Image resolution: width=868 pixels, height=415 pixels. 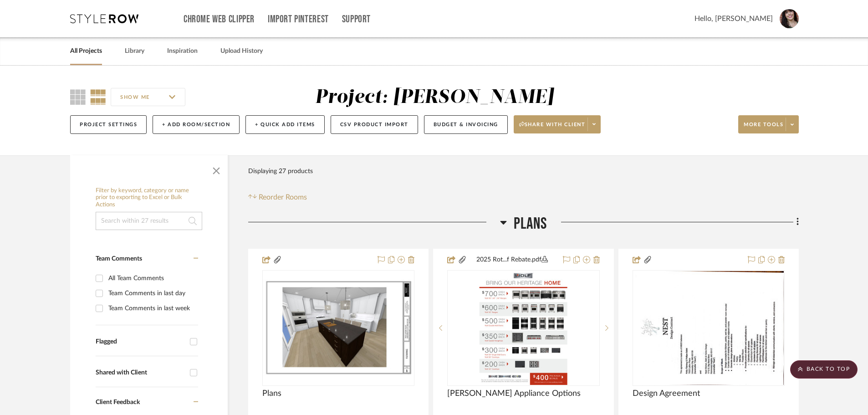 I want to click on img: Design Agreement, so click(x=709, y=328).